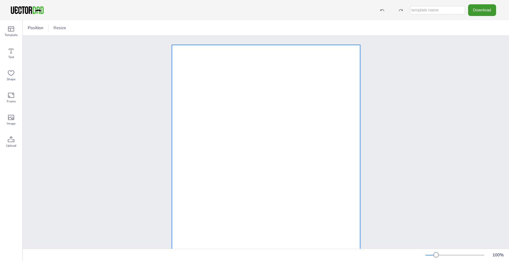  Describe the element at coordinates (60, 28) in the screenshot. I see `button: Resize` at that location.